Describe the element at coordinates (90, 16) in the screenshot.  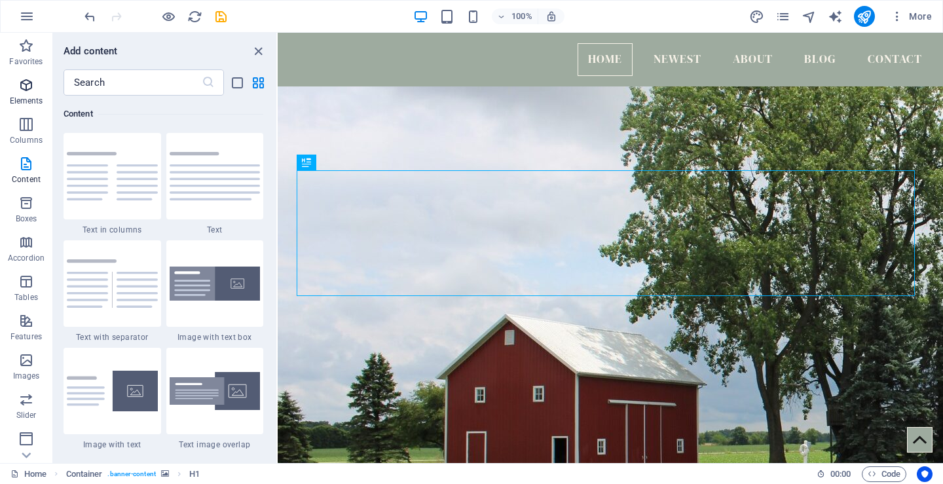
I see `button: undo` at that location.